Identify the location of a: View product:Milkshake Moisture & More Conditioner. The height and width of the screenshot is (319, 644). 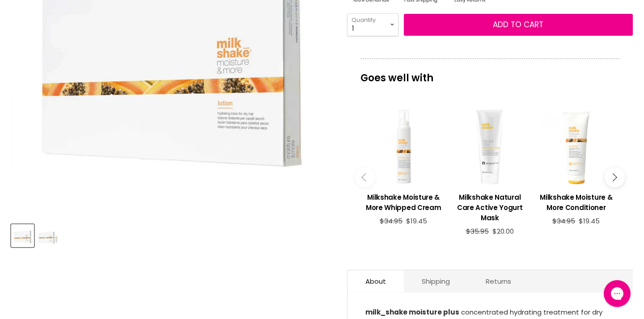
(576, 201).